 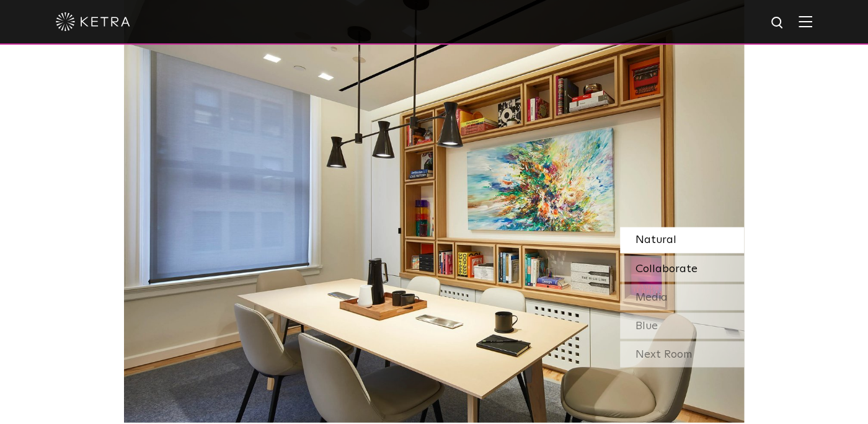 I want to click on span: Natural, so click(x=656, y=240).